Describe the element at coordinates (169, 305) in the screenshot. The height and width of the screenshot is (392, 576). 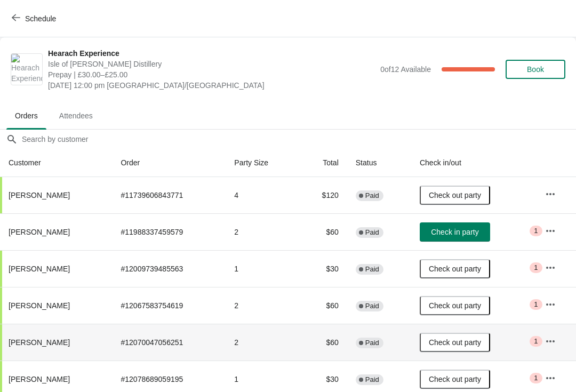
I see `td: # 12067583754619` at that location.